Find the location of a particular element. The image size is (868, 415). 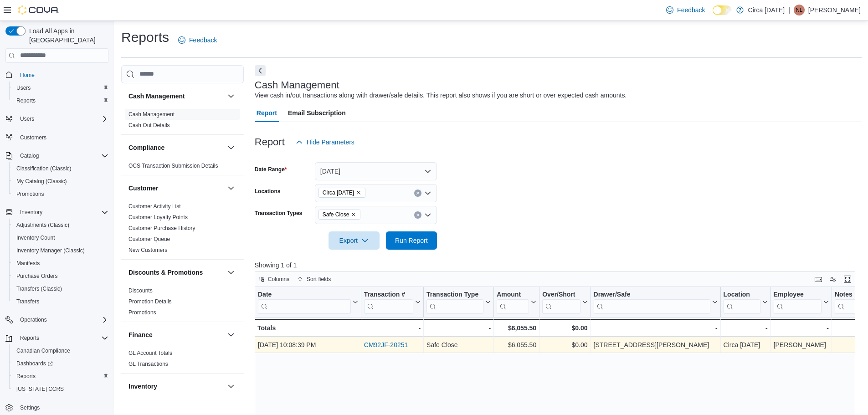

div: Customer is located at coordinates (182, 230).